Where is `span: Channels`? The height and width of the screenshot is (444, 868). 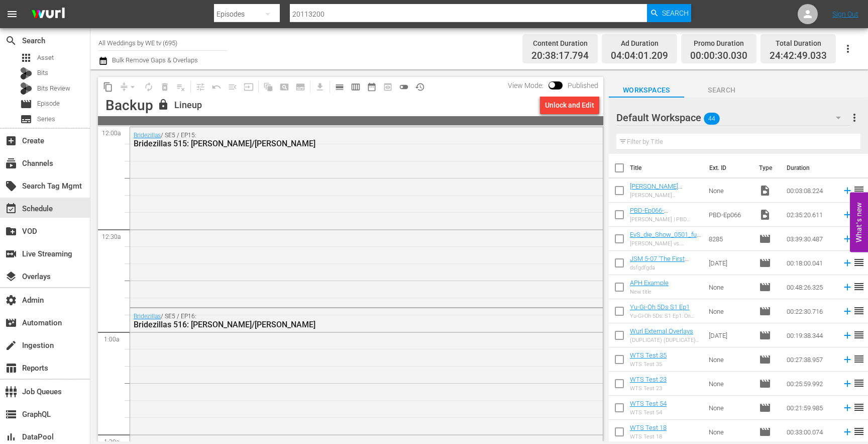
span: Channels is located at coordinates (11, 163).